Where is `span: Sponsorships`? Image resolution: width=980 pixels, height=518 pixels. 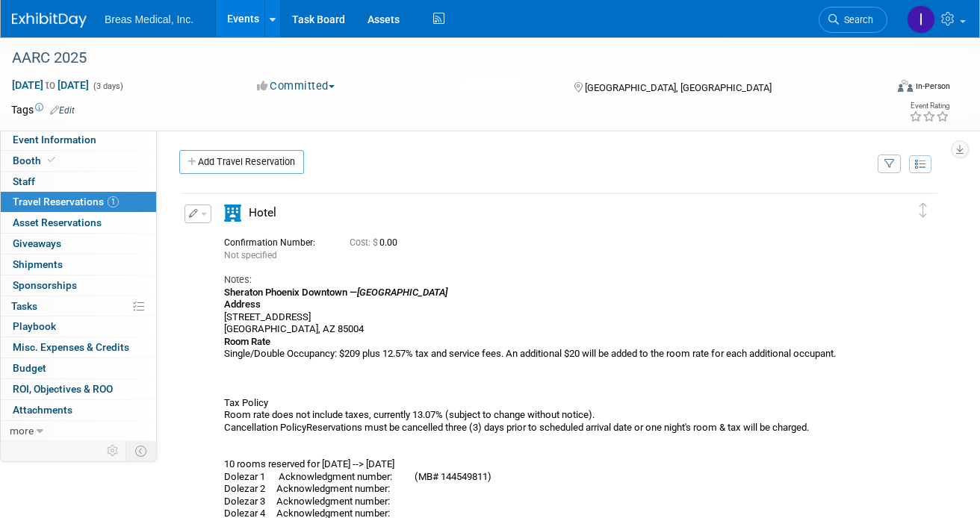
span: Sponsorships is located at coordinates (45, 285).